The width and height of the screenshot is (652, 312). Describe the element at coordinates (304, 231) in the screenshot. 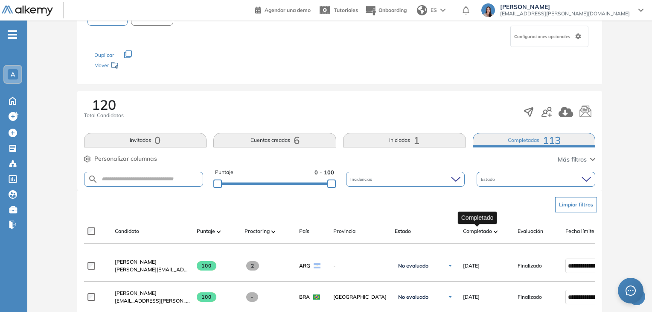

I see `span: País` at that location.